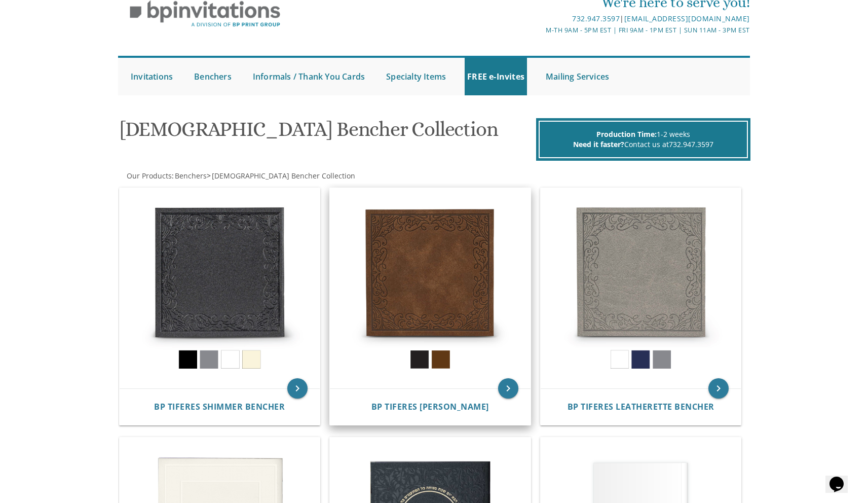 The width and height of the screenshot is (868, 503). What do you see at coordinates (430, 289) in the screenshot?
I see `img: BP Tiferes Suede Bencher` at bounding box center [430, 289].